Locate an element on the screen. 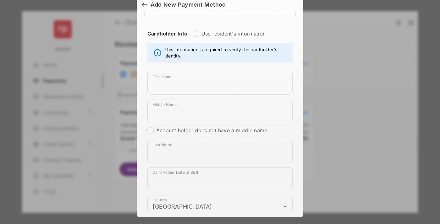  label: Use resident's information is located at coordinates (234, 34).